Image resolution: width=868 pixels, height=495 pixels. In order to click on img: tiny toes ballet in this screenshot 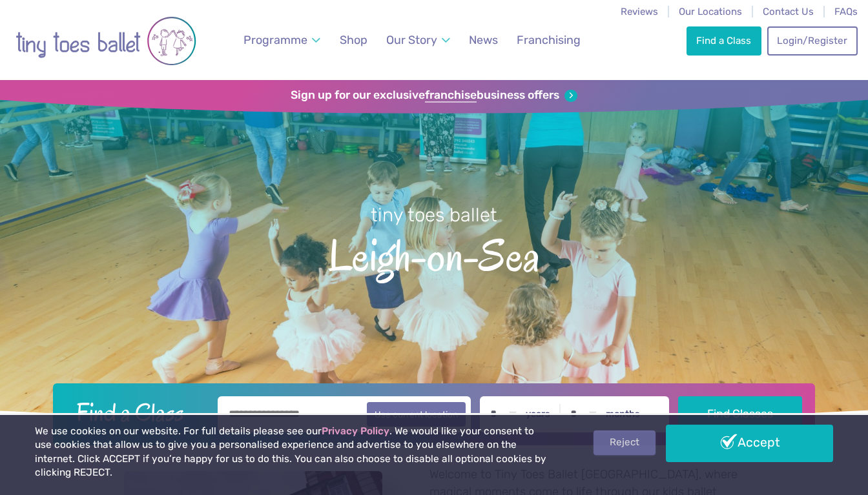, I will do `click(106, 41)`.